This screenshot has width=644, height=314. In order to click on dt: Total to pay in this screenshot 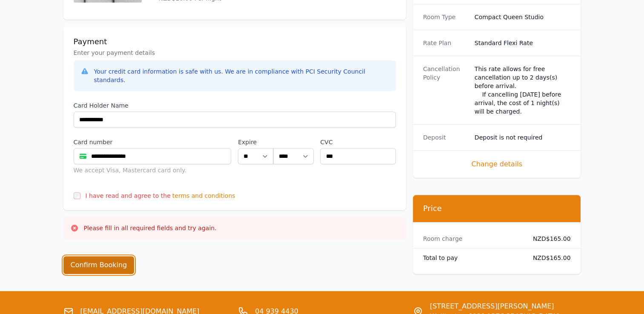, I will do `click(471, 258)`.